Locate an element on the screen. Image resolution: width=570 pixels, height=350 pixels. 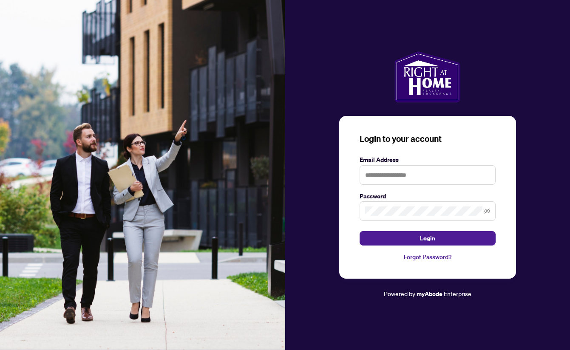
a: Forgot Password? is located at coordinates (428, 257).